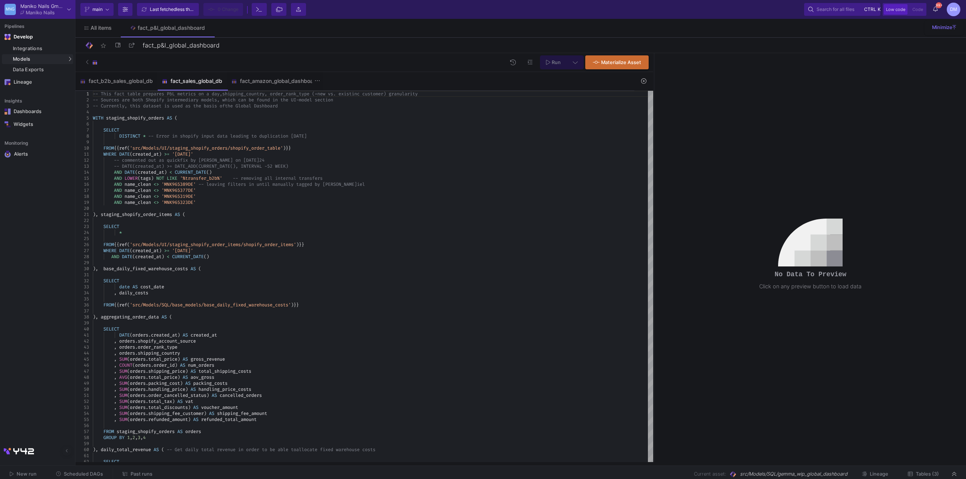  Describe the element at coordinates (146, 269) in the screenshot. I see `span: base_daily_fixed_warehouse_costs` at that location.